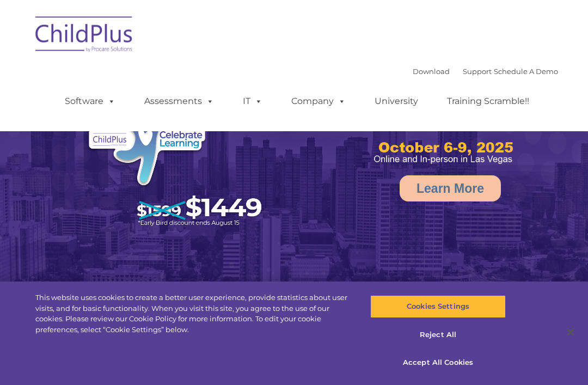 The width and height of the screenshot is (588, 385). Describe the element at coordinates (179, 101) in the screenshot. I see `a: Assessments` at that location.